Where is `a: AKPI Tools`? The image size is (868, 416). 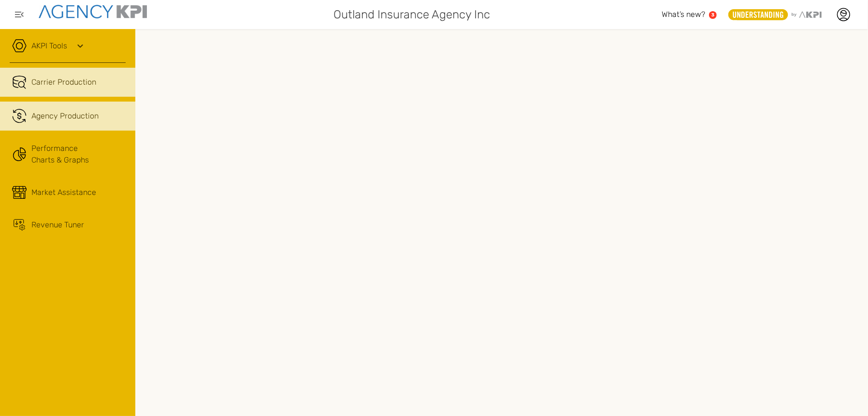
a: AKPI Tools is located at coordinates (49, 46).